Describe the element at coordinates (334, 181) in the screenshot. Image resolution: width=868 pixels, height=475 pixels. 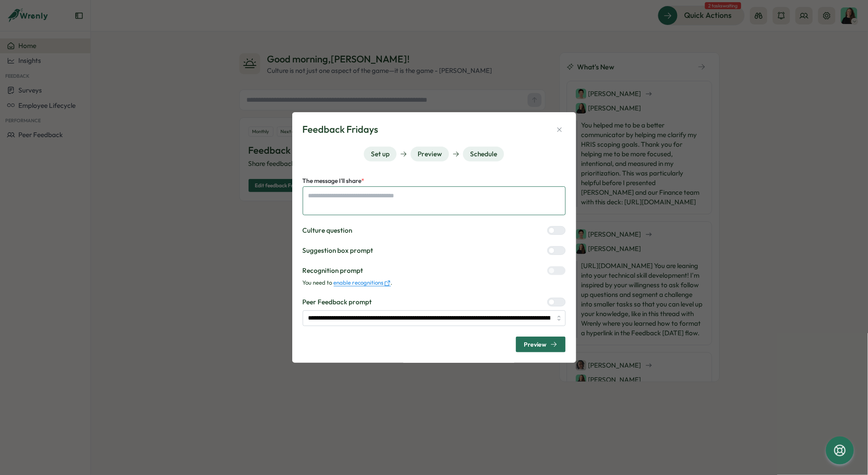
I see `label: The message I'll share` at that location.